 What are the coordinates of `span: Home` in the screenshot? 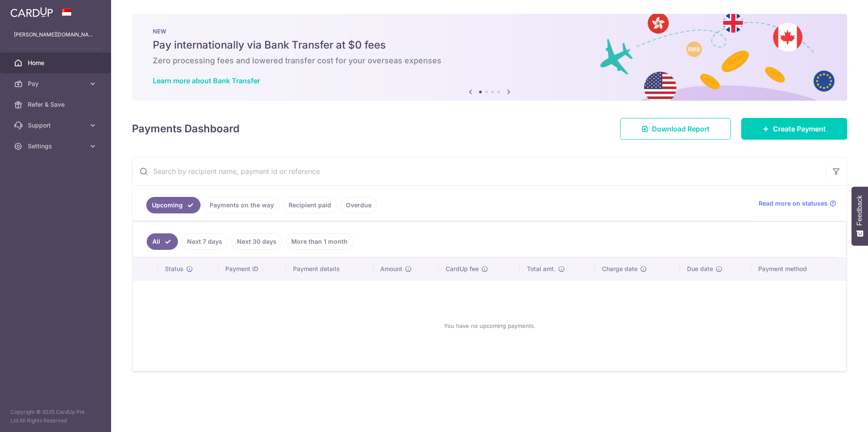 It's located at (56, 63).